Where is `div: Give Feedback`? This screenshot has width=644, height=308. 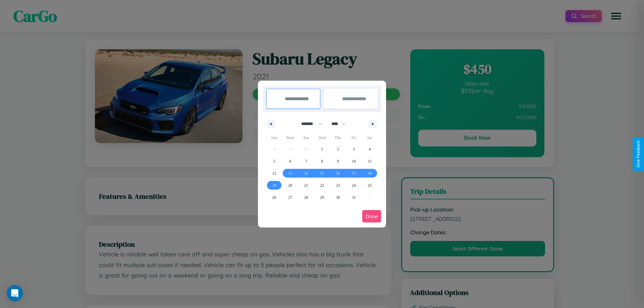 div: Give Feedback is located at coordinates (638, 154).